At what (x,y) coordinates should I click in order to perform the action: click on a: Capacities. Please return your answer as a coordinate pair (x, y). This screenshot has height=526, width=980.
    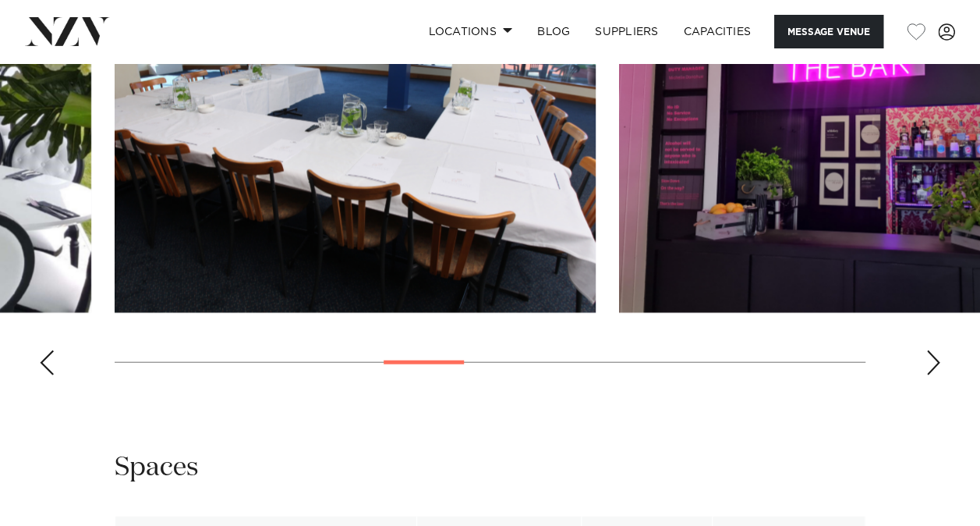
    Looking at the image, I should click on (717, 31).